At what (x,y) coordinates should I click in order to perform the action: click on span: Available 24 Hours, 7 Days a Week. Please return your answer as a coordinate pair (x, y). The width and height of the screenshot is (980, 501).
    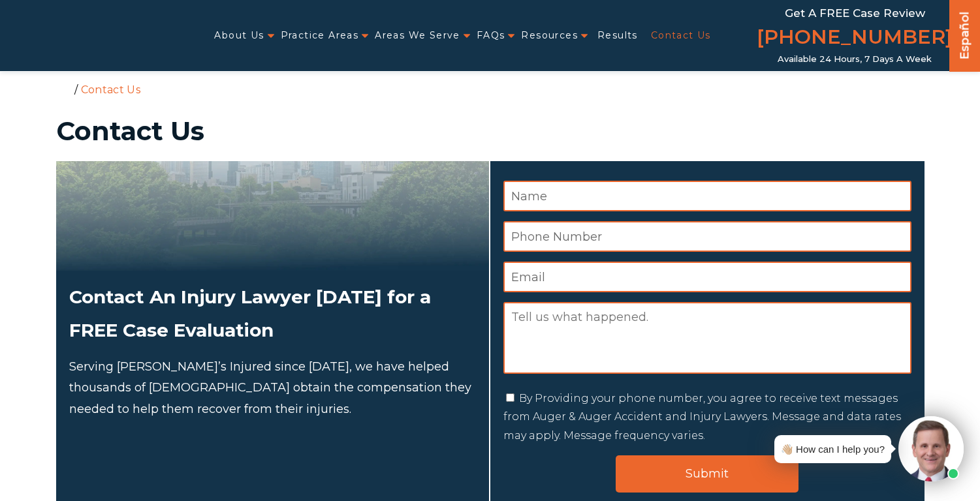
    Looking at the image, I should click on (854, 59).